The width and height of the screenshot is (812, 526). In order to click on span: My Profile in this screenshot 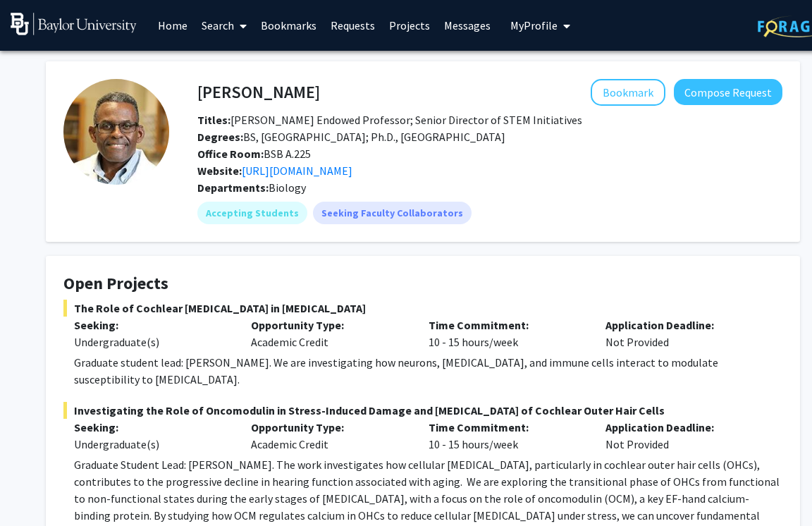, I will do `click(533, 25)`.